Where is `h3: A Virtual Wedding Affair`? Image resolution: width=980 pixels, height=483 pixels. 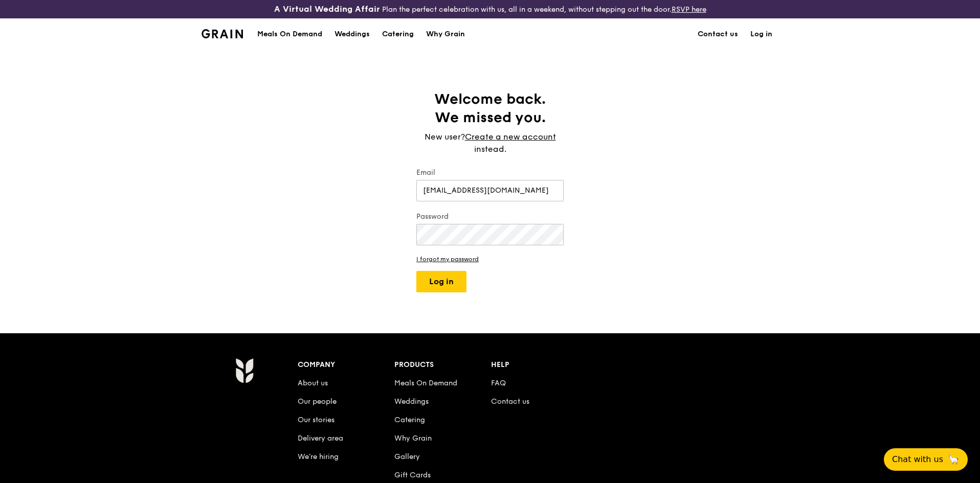
h3: A Virtual Wedding Affair is located at coordinates (327, 9).